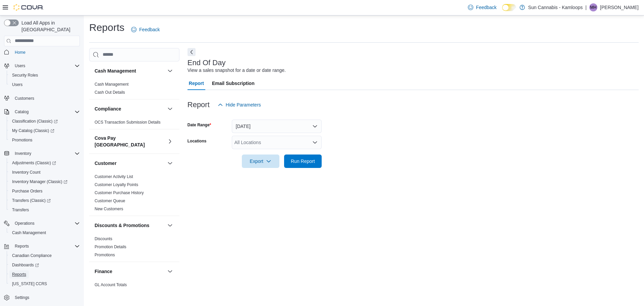 The image size is (644, 306). What do you see at coordinates (46, 112) in the screenshot?
I see `span: Catalog` at bounding box center [46, 112].